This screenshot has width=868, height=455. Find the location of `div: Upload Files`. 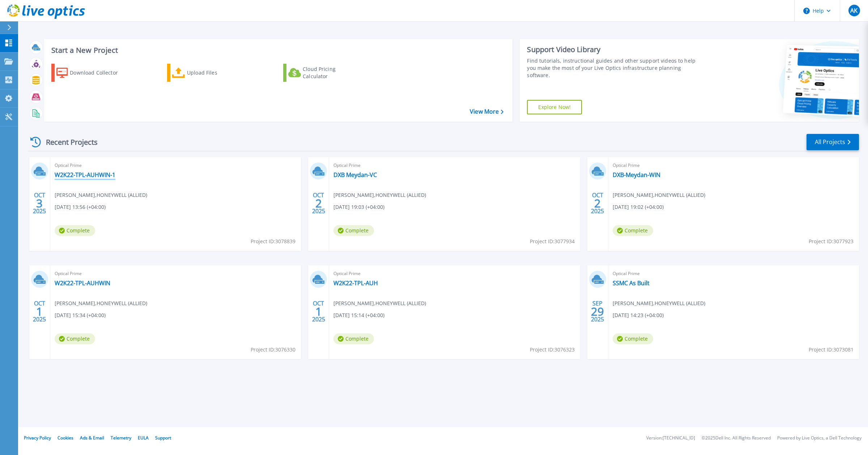

div: Upload Files is located at coordinates (216, 73).